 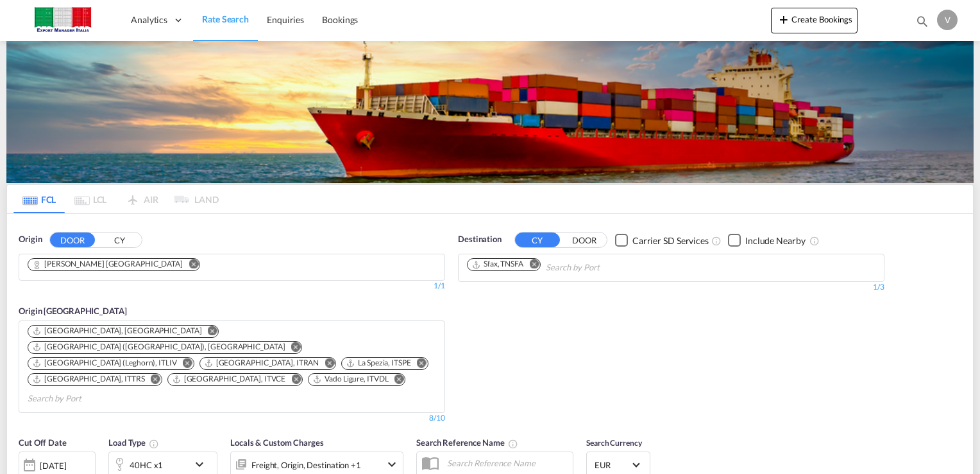 What do you see at coordinates (89, 379) in the screenshot?
I see `div: Trieste, ITTRS` at bounding box center [89, 379].